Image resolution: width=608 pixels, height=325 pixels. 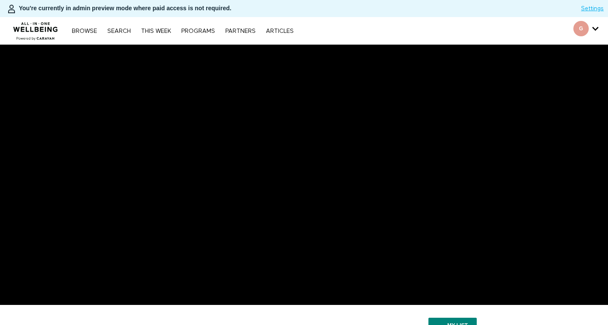 I want to click on div: Secondary, so click(x=586, y=31).